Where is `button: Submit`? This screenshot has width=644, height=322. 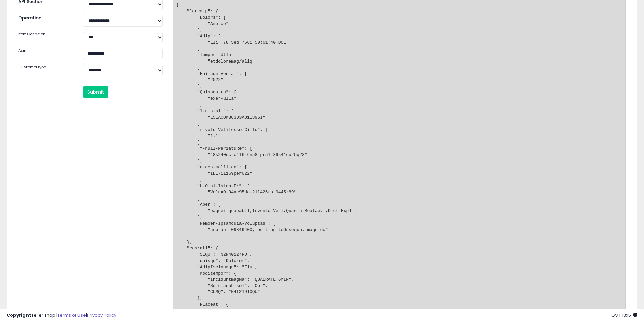
button: Submit is located at coordinates (96, 92).